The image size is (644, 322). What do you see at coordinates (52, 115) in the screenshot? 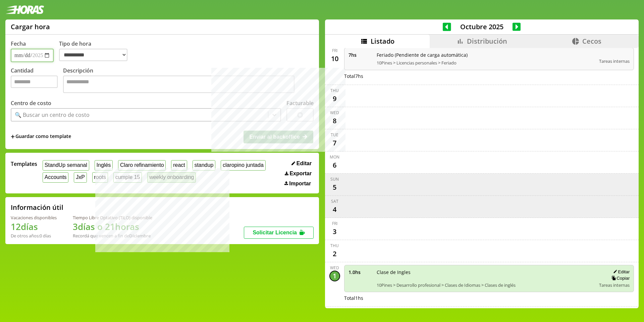
I see `div: 🔍 Buscar un centro de costo` at bounding box center [52, 115].